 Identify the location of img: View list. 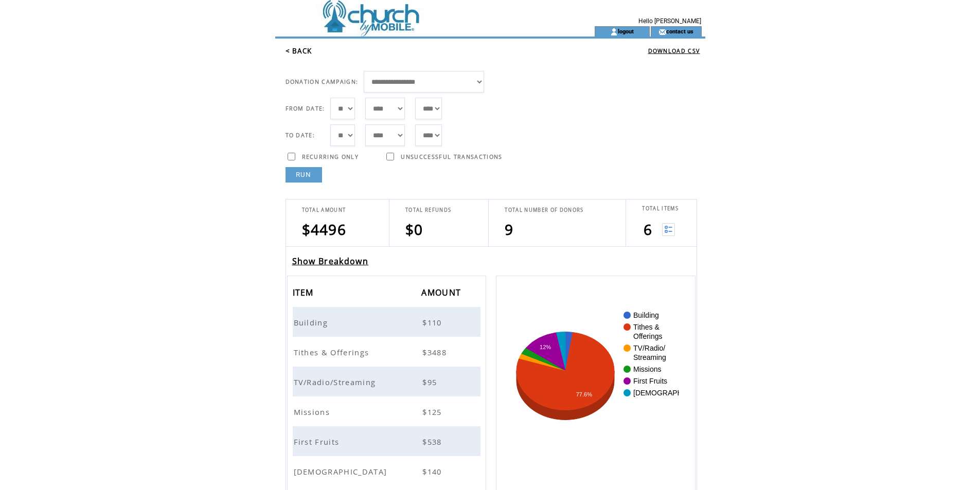
(668, 229).